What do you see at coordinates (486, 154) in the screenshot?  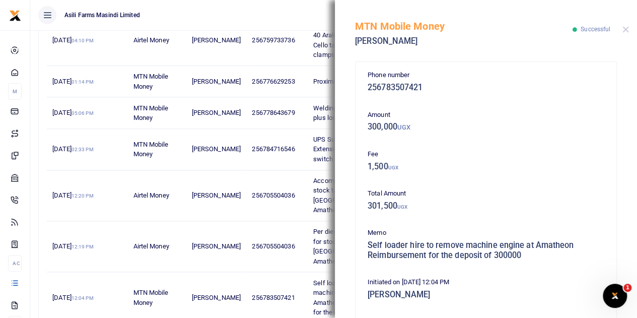 I see `p: Fee` at bounding box center [486, 154].